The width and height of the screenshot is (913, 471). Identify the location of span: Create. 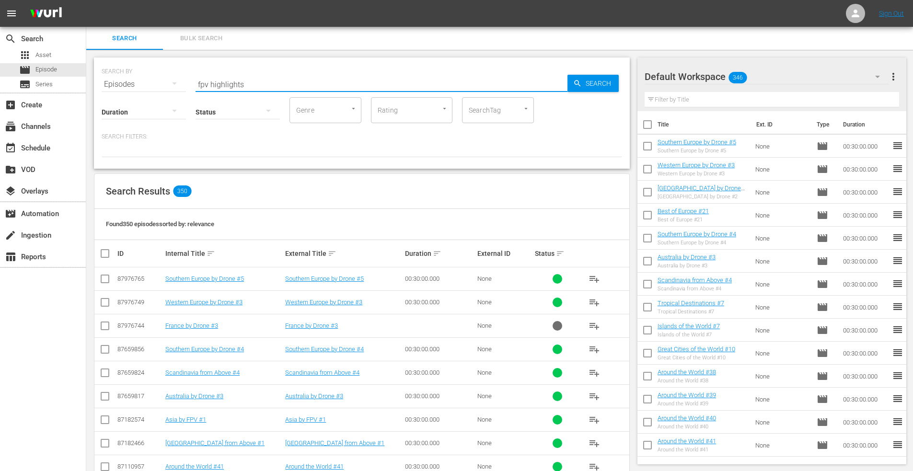
(11, 105).